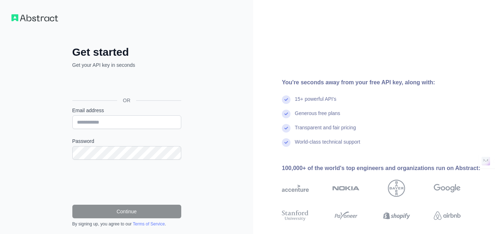  Describe the element at coordinates (315, 103) in the screenshot. I see `div: 15+ powerful API's` at that location.